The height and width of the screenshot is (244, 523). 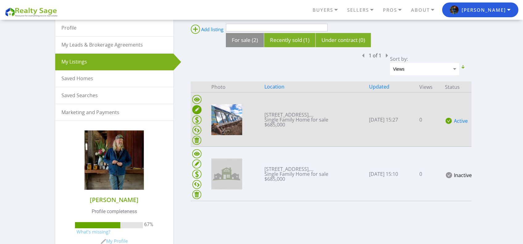 I want to click on span: Add listing, so click(x=212, y=29).